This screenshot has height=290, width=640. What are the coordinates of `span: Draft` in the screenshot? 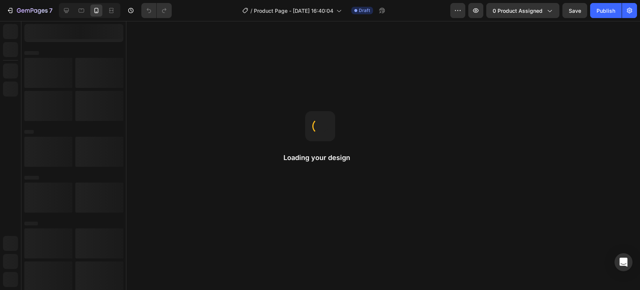 It's located at (365, 11).